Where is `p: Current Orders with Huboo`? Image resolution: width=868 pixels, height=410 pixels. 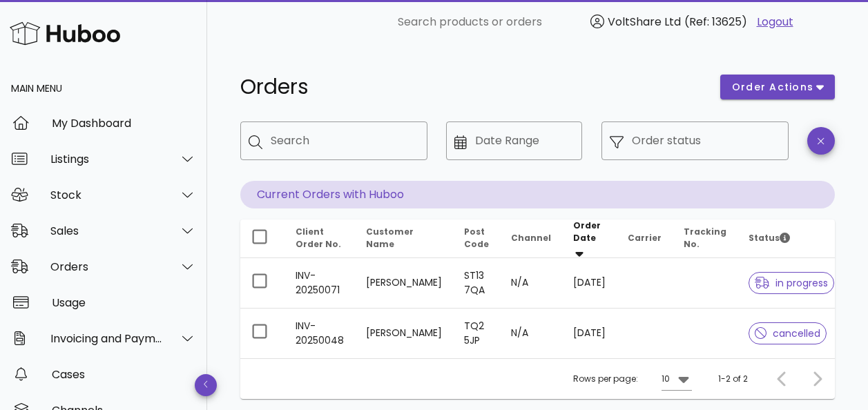 p: Current Orders with Huboo is located at coordinates (537, 195).